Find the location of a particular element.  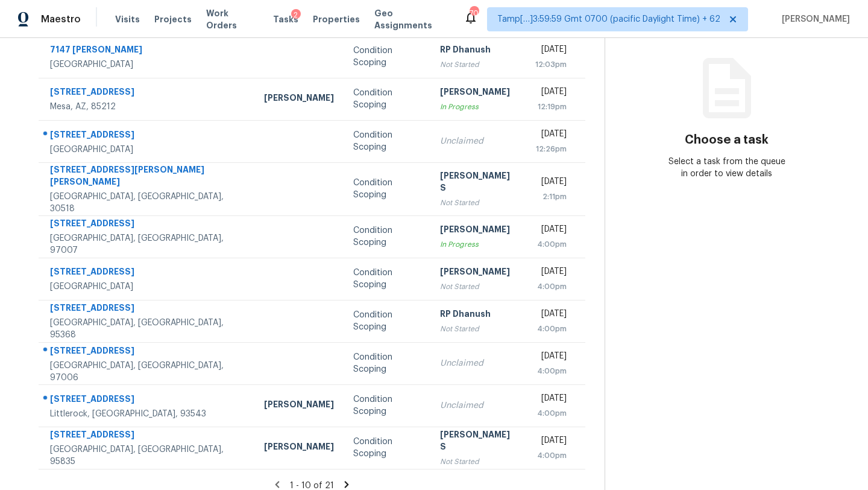

div: 701 is located at coordinates (473, 14).